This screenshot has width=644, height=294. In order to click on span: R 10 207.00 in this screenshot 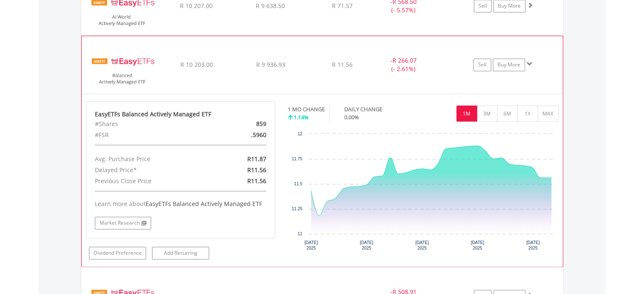, I will do `click(196, 6)`.